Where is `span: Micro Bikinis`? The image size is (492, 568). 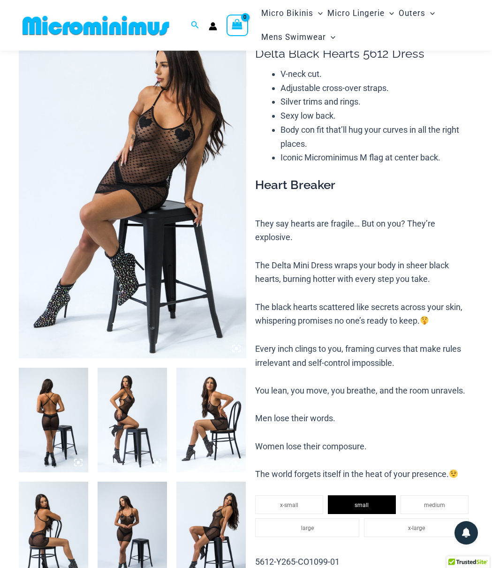 span: Micro Bikinis is located at coordinates (287, 13).